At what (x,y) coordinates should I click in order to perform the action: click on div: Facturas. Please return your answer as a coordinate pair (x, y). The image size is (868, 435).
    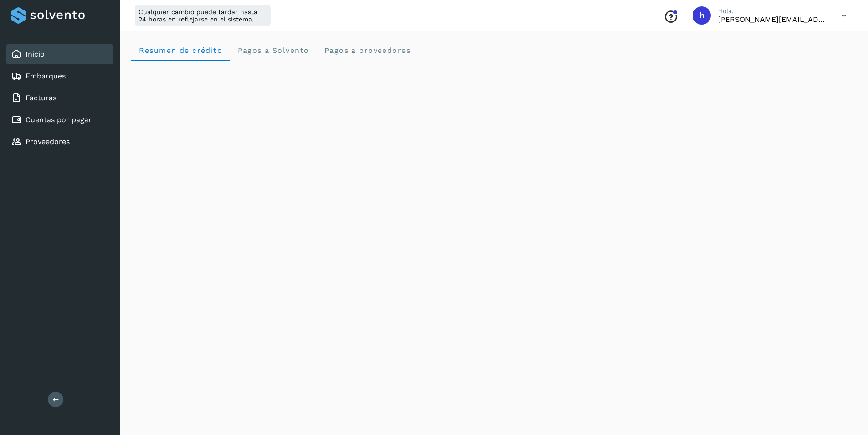
    Looking at the image, I should click on (60, 98).